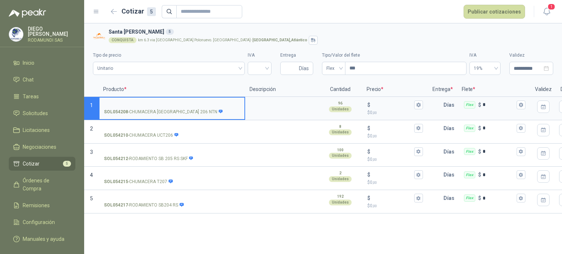  What do you see at coordinates (172, 198) in the screenshot?
I see `input: SOL054217-RODAMIENTO SB204 RS` at bounding box center [172, 198].